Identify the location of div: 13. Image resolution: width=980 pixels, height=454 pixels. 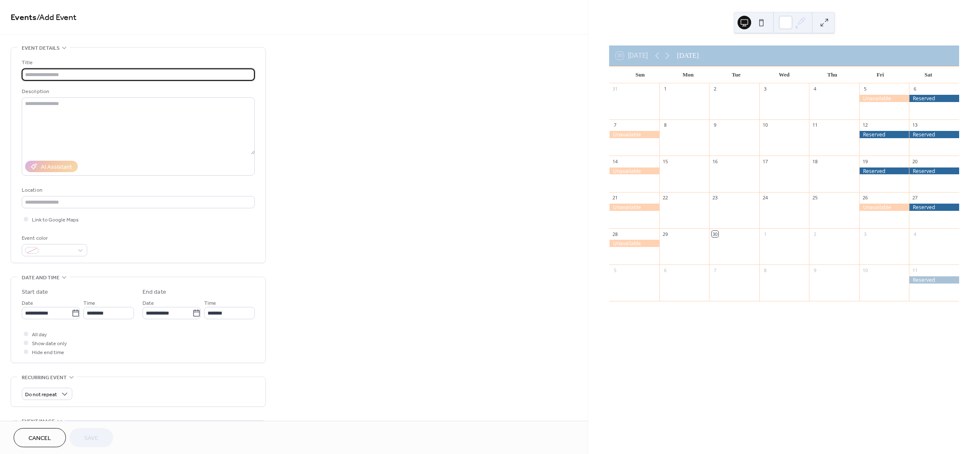
(915, 125).